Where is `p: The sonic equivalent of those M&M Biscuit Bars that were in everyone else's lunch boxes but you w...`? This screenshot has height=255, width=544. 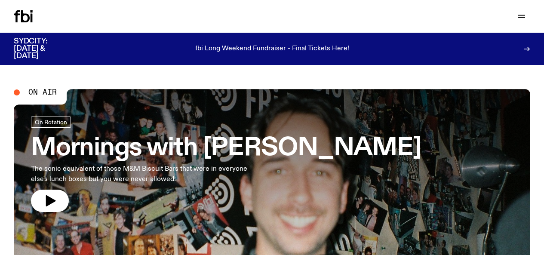
p: The sonic equivalent of those M&M Biscuit Bars that were in everyone else's lunch boxes but you w... is located at coordinates (141, 174).